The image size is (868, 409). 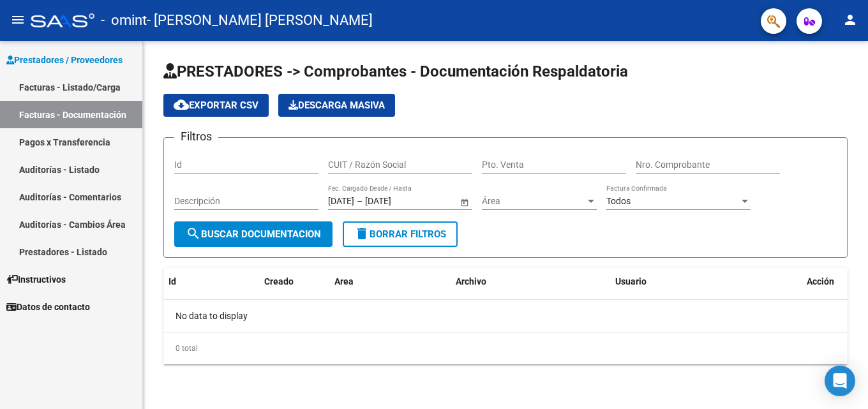 I want to click on button: Buscar Documentacion, so click(x=253, y=234).